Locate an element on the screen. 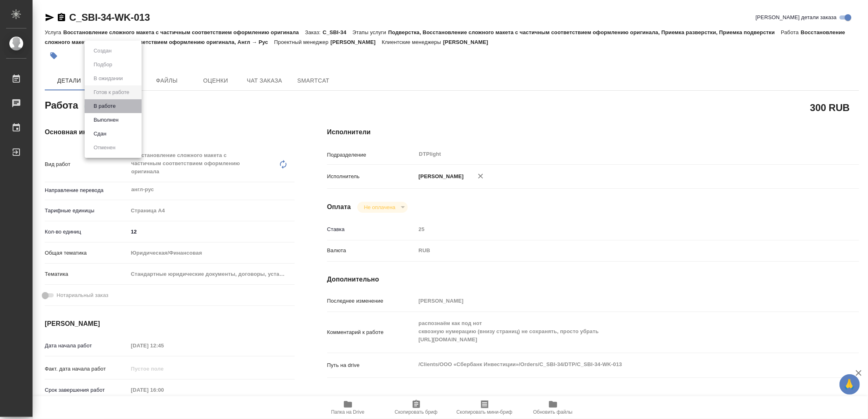 This screenshot has width=868, height=419. button: Сдан is located at coordinates (100, 134).